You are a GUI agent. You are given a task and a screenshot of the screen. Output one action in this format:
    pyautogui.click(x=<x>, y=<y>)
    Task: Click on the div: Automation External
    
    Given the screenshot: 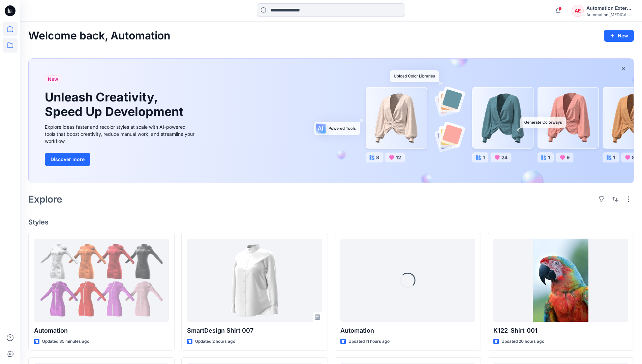 What is the action you would take?
    pyautogui.click(x=610, y=8)
    